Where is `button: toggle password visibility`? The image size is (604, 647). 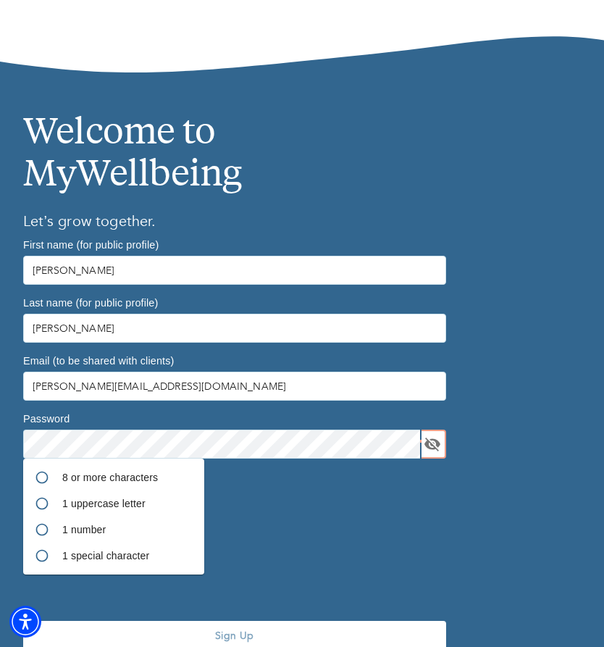
button: toggle password visibility is located at coordinates (432, 444).